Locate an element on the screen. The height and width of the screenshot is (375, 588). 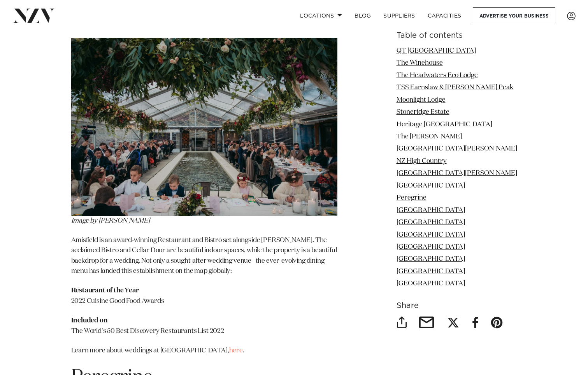
span: The World's 50 Best Discovery Restaurants List 2022 is located at coordinates (148, 331).